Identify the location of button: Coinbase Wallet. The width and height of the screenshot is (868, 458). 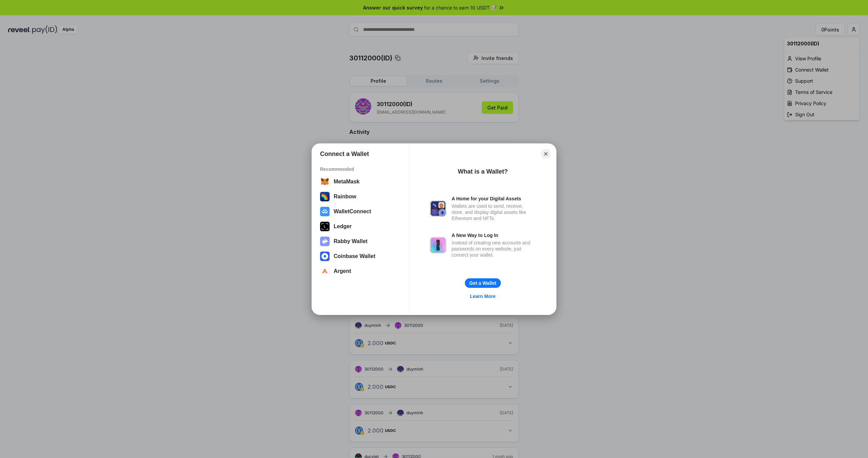
(361, 256).